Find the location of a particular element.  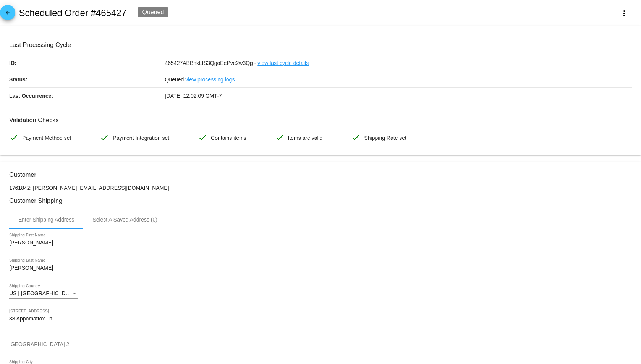

h2: Scheduled Order #465427 is located at coordinates (73, 13).